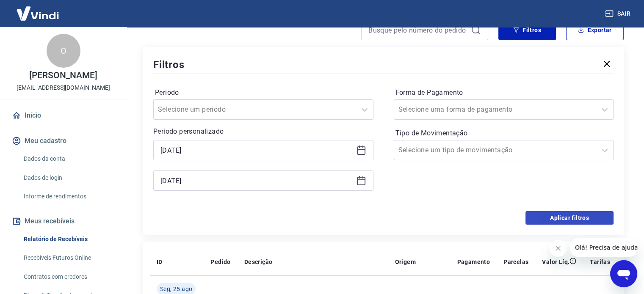 This screenshot has width=644, height=294. What do you see at coordinates (68, 258) in the screenshot?
I see `a: Recebíveis Futuros Online` at bounding box center [68, 258].